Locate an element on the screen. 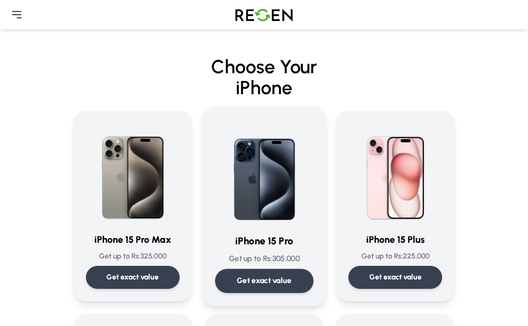  h3: iPhone 15 Plus is located at coordinates (395, 240).